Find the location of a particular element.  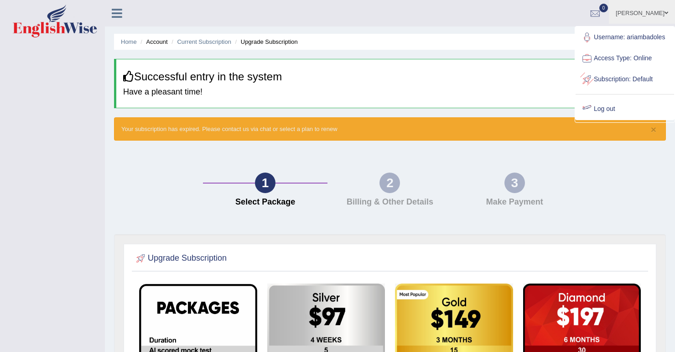

div: 3 is located at coordinates (515, 182).